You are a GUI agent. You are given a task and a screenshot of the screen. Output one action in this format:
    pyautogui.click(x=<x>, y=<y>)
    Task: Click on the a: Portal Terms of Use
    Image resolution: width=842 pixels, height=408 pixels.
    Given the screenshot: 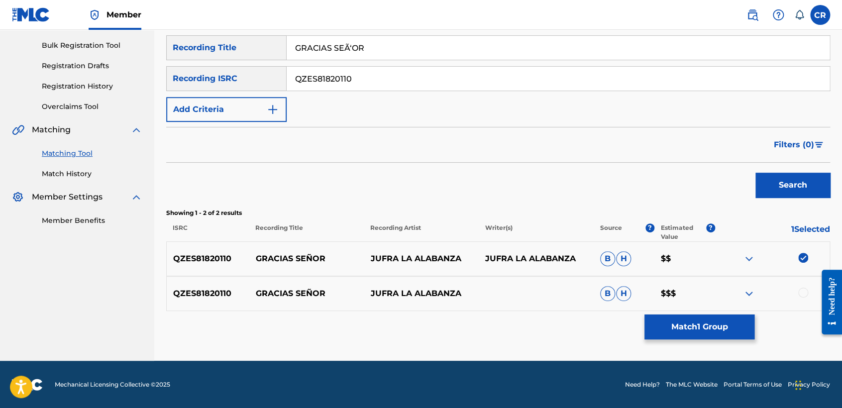 What is the action you would take?
    pyautogui.click(x=753, y=385)
    